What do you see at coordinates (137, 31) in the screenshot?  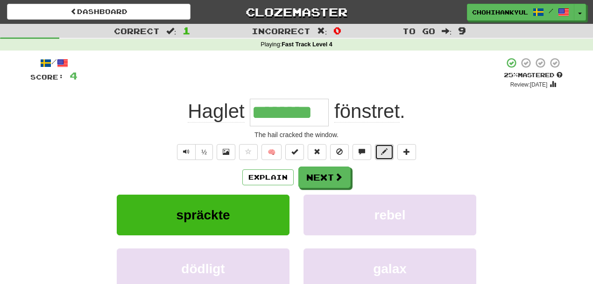 I see `span: Correct` at bounding box center [137, 31].